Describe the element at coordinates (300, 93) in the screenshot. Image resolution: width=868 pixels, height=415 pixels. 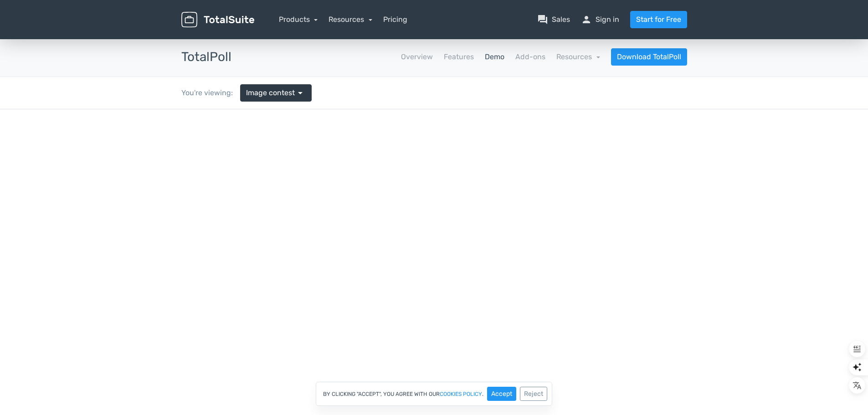
I see `span: arrow_drop_down` at that location.